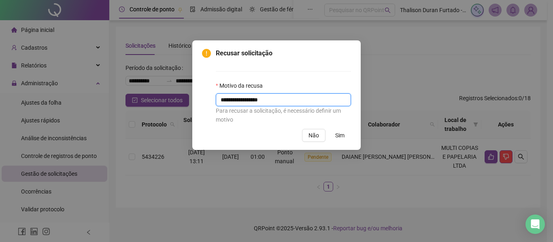 This screenshot has height=242, width=553. What do you see at coordinates (340, 136) in the screenshot?
I see `button: Sim` at bounding box center [340, 136].